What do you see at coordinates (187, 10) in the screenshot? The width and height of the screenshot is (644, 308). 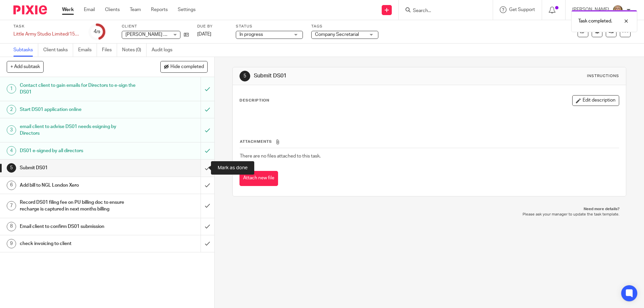 I see `a: Settings` at bounding box center [187, 10].